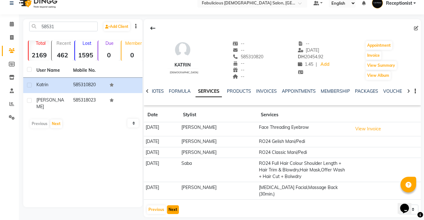  What do you see at coordinates (88, 104) in the screenshot?
I see `td: 585318023` at bounding box center [88, 104].